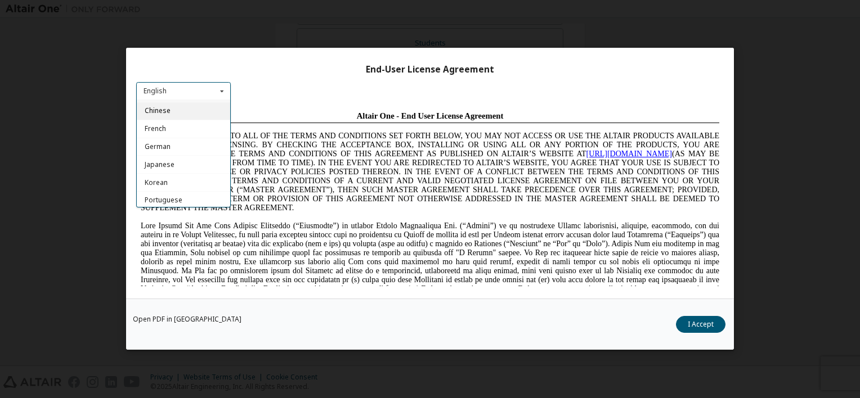  What do you see at coordinates (294, 65) in the screenshot?
I see `span: IF YOU DO NOT AGREE TO ALL OF THE TERMS AND CONDITIONS SET FORTH BELOW, YOU MAY NOT ACCESS OR USE...` at bounding box center [294, 65].